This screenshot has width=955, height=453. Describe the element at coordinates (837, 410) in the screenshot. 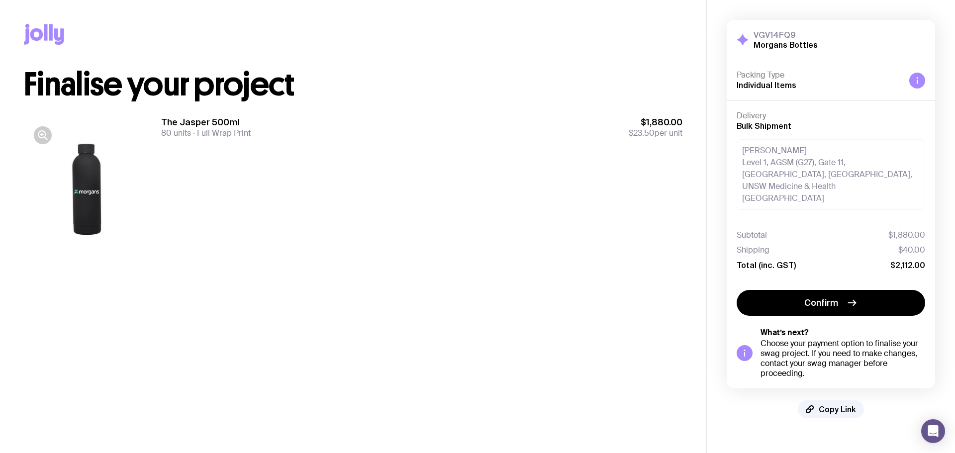

I see `span: Copy Link` at that location.